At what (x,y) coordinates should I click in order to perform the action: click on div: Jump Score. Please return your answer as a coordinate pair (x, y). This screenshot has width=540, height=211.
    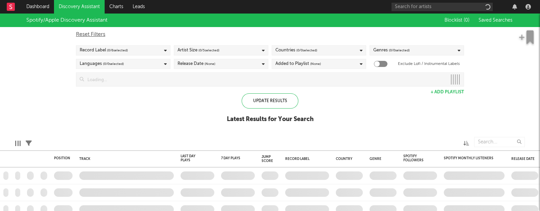
    Looking at the image, I should click on (267, 159).